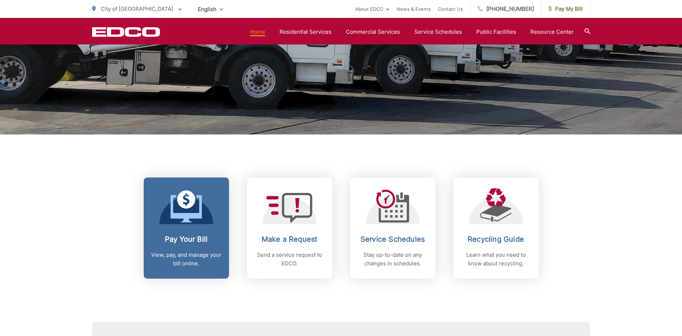 The height and width of the screenshot is (336, 682). Describe the element at coordinates (496, 239) in the screenshot. I see `h2: Recycling Guide` at that location.